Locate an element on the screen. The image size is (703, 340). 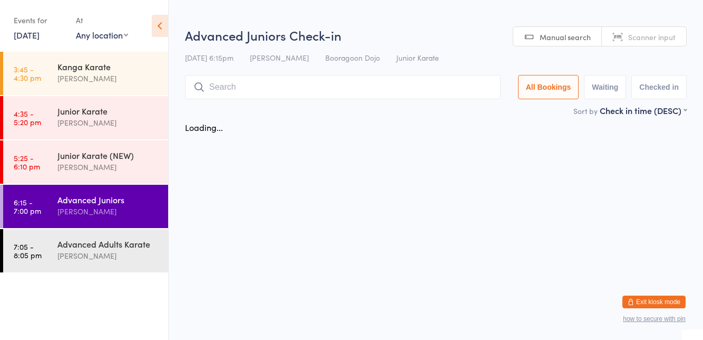
div: Loading... is located at coordinates (204, 127).